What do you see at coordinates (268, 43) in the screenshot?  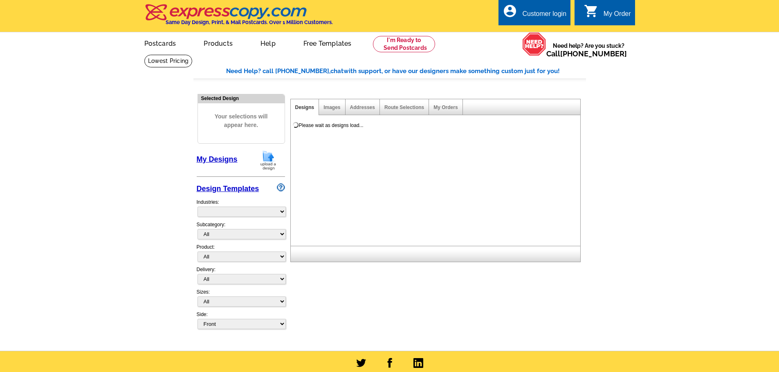 I see `a: Help` at bounding box center [268, 43].